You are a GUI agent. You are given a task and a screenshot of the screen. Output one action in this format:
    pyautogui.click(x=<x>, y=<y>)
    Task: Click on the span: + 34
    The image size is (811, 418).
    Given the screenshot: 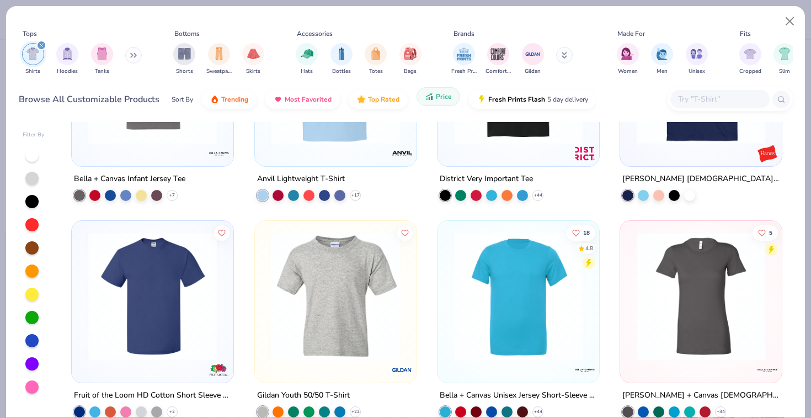 What is the action you would take?
    pyautogui.click(x=721, y=412)
    